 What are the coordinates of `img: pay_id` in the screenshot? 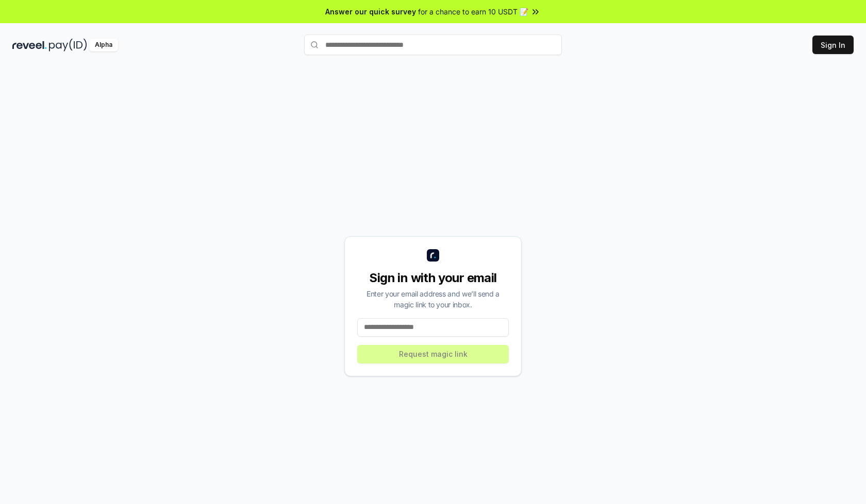 It's located at (68, 45).